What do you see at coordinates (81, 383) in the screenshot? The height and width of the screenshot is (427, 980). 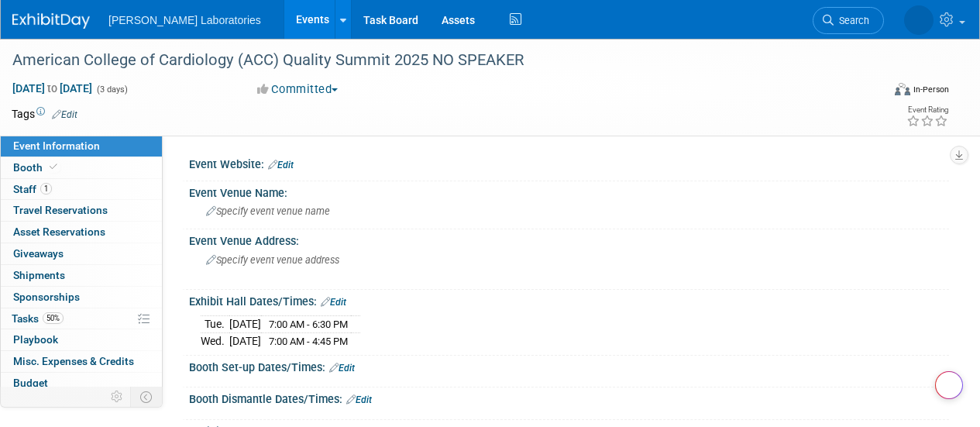 I see `a: Budget` at bounding box center [81, 383].